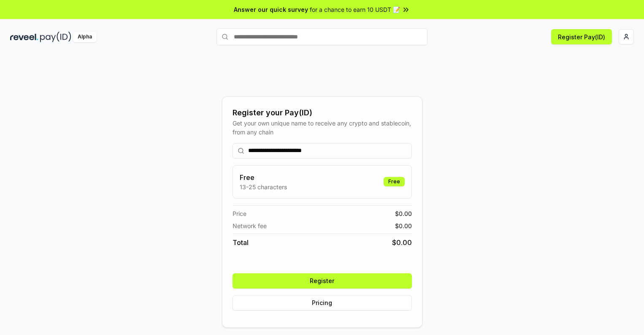 The width and height of the screenshot is (644, 335). Describe the element at coordinates (239, 213) in the screenshot. I see `span: Price` at that location.